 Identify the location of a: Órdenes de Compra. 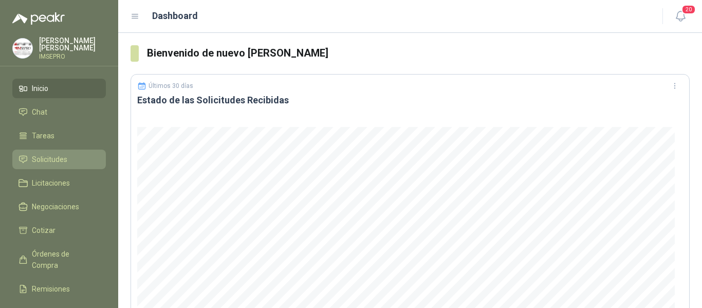
(59, 260).